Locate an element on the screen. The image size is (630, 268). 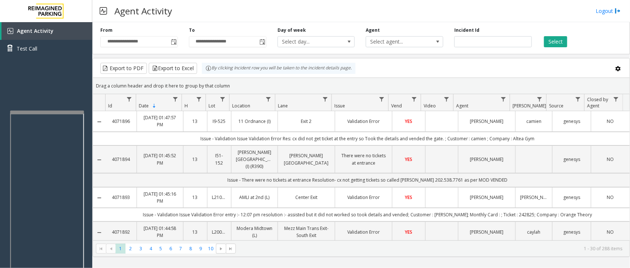
label: Incident Id is located at coordinates (467, 30).